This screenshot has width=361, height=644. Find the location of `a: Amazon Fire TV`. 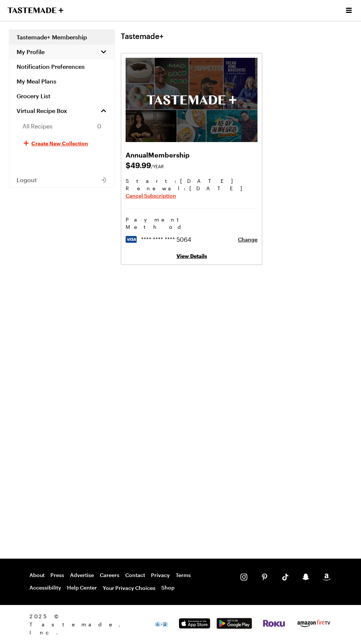

a: Amazon Fire TV is located at coordinates (314, 626).